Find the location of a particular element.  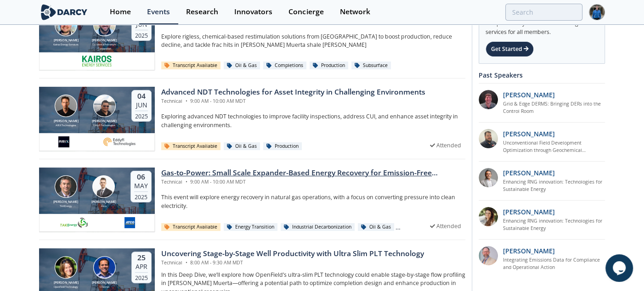

div: Subsurface is located at coordinates (371, 65).